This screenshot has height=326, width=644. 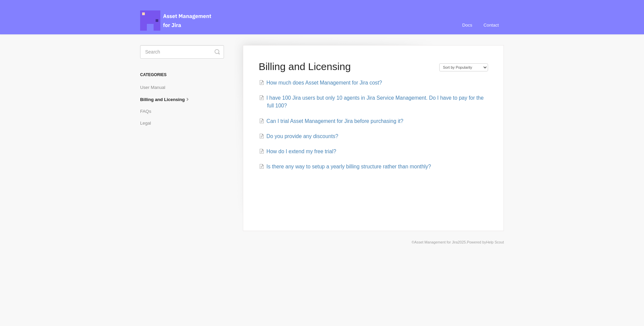 I want to click on a: Is there any way to setup a yearly billing structure rather than monthly?, so click(x=345, y=166).